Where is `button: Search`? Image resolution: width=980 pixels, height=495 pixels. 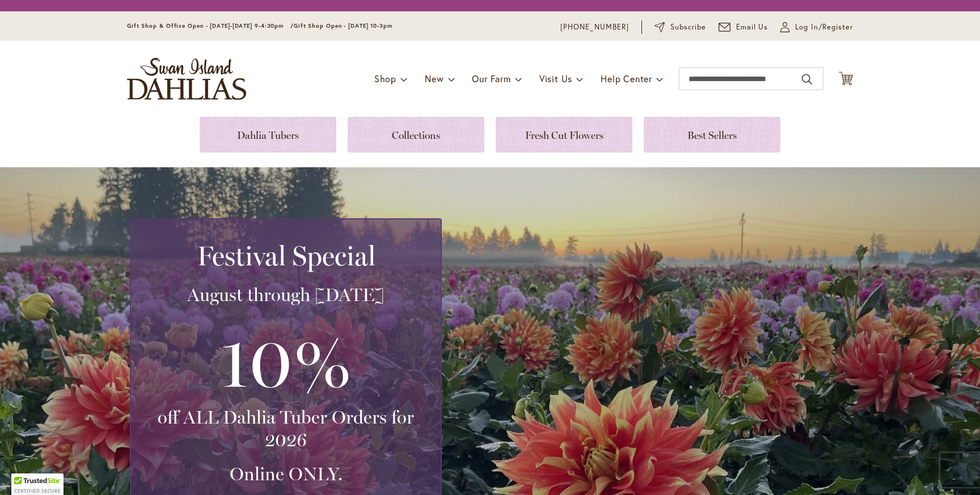 button: Search is located at coordinates (807, 79).